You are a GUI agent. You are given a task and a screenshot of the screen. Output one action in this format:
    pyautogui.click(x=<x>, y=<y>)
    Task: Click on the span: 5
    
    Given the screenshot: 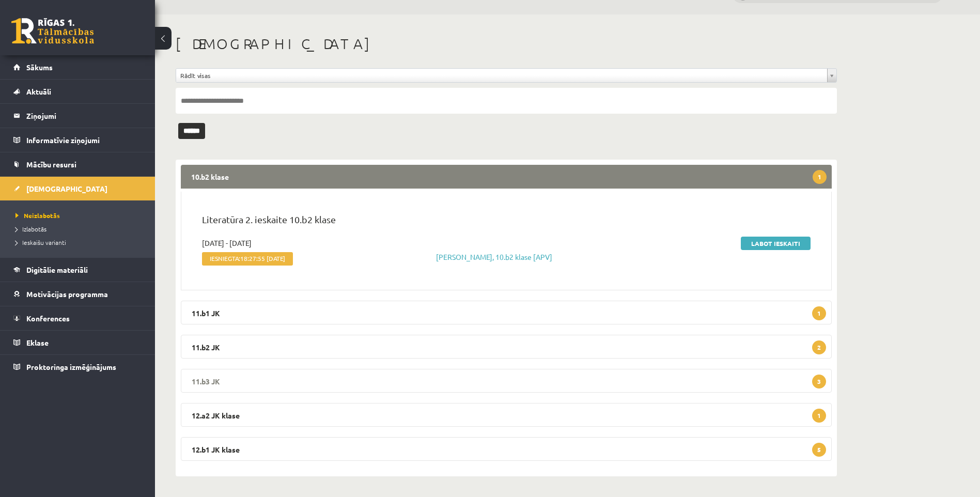 What is the action you would take?
    pyautogui.click(x=819, y=449)
    